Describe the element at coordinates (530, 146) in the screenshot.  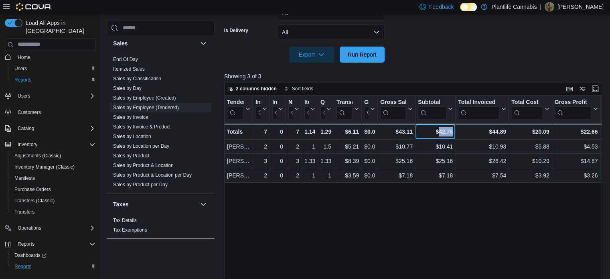
I see `div: $5.88` at that location.